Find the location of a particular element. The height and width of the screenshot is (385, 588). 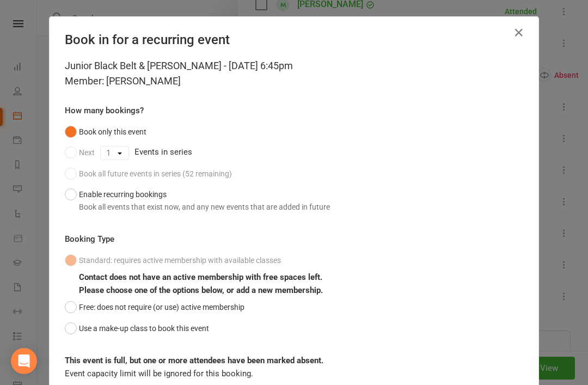

button: Enable recurring bookingsBook all events that exist now, and any new events that are added in future is located at coordinates (197, 200).